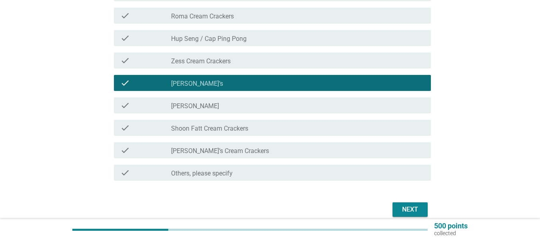  Describe the element at coordinates (210, 128) in the screenshot. I see `label: Shoon Fatt Cream Crackers` at that location.